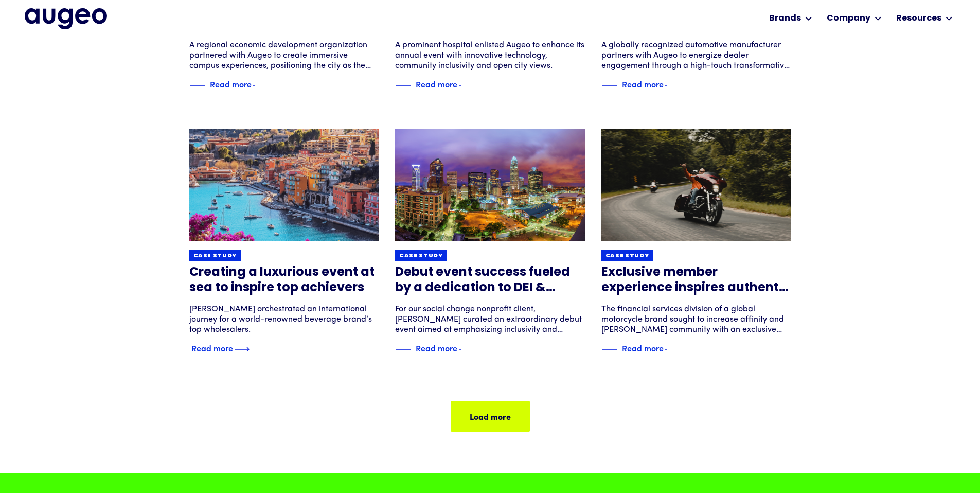 This screenshot has width=980, height=493. I want to click on div: Brands, so click(785, 18).